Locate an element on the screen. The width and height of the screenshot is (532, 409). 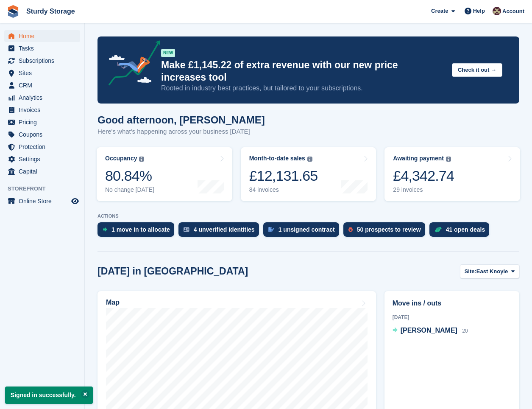
p: Signed in successfully. is located at coordinates (49, 395).